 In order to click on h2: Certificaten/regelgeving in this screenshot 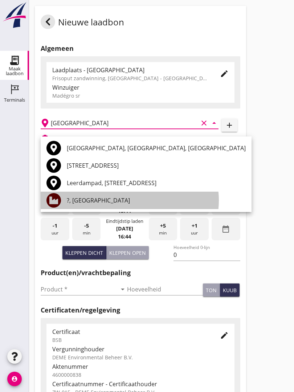, I will do `click(140, 310)`.